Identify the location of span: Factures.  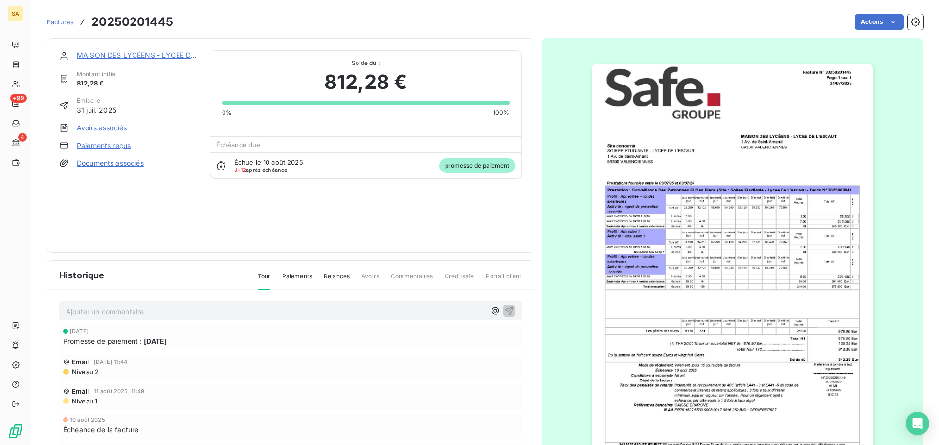
(60, 22).